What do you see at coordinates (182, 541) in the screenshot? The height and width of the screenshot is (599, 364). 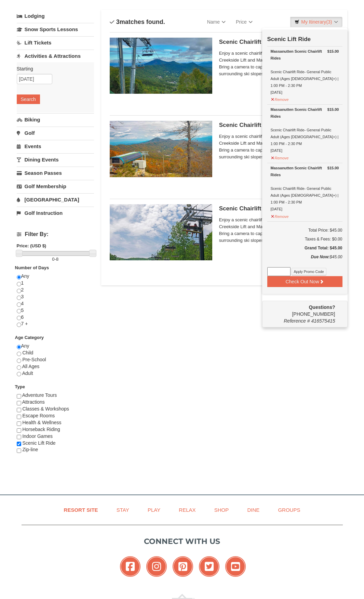 I see `p: Connect with us` at bounding box center [182, 541].